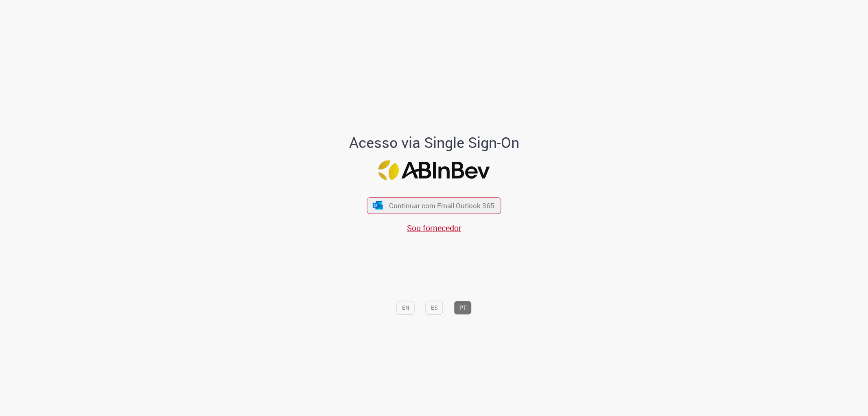  Describe the element at coordinates (463, 307) in the screenshot. I see `button: PT` at that location.